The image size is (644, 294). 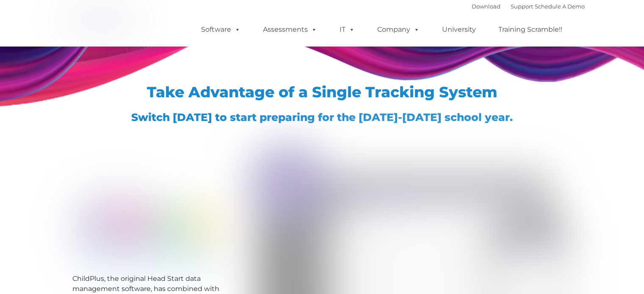 I want to click on span: Take Advantage of a Single Tracking System, so click(x=322, y=91).